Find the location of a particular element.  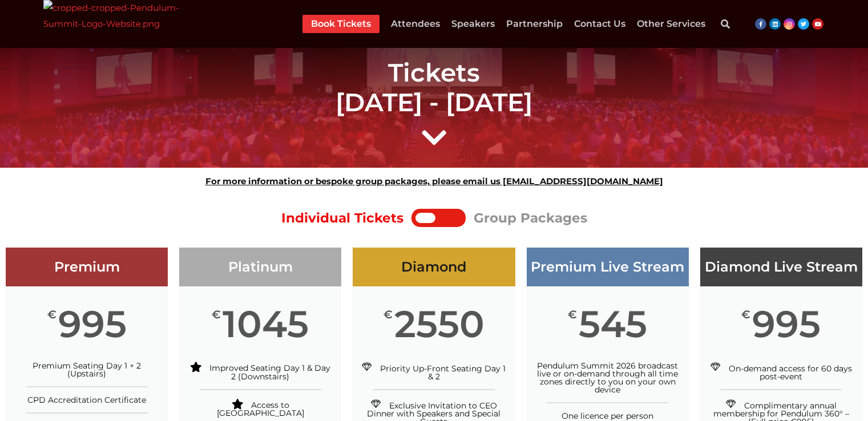

nav: Menu is located at coordinates (504, 24).